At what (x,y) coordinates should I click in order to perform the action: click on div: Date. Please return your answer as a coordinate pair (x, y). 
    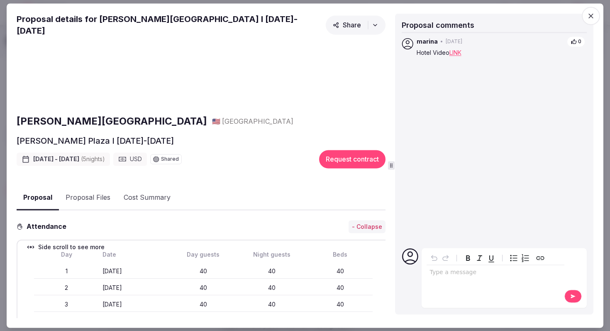
    Looking at the image, I should click on (135, 255).